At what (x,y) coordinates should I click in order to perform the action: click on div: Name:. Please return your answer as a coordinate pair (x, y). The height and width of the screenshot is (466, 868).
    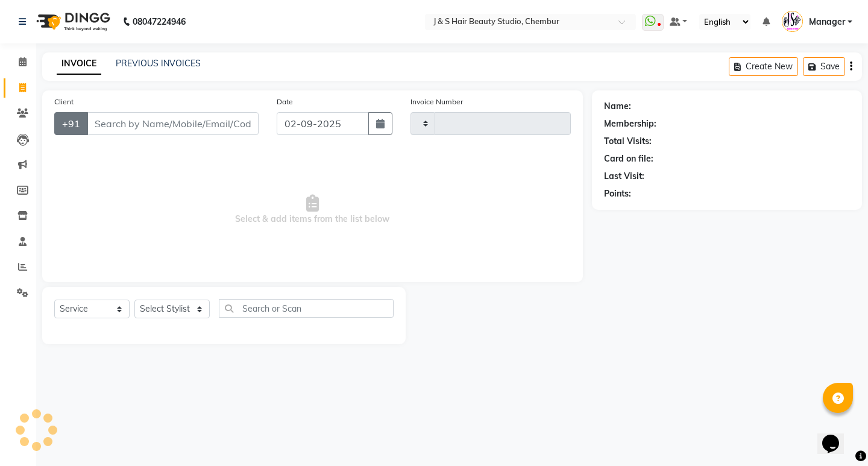
    Looking at the image, I should click on (617, 106).